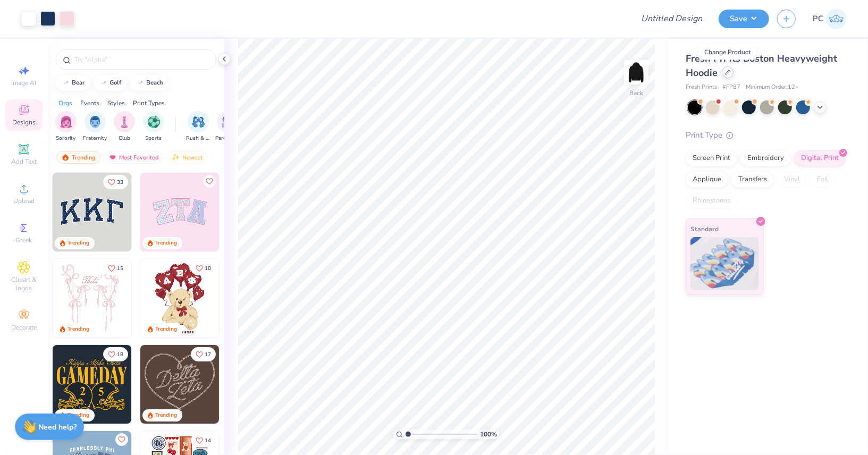  What do you see at coordinates (198, 122) in the screenshot?
I see `img: Rush & Bid Image` at bounding box center [198, 122].